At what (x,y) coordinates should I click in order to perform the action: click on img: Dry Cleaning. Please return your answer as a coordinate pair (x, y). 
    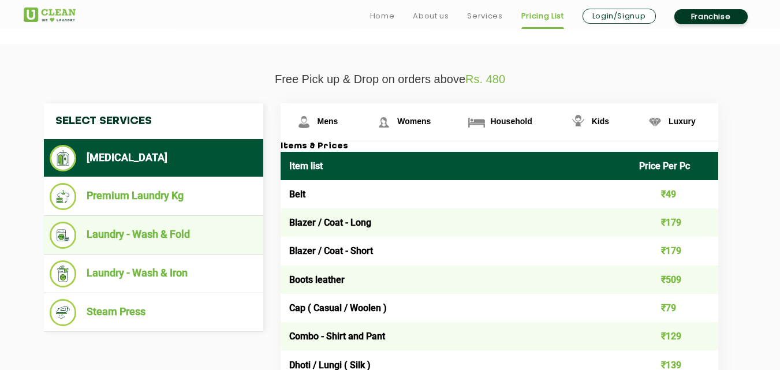
    Looking at the image, I should click on (63, 158).